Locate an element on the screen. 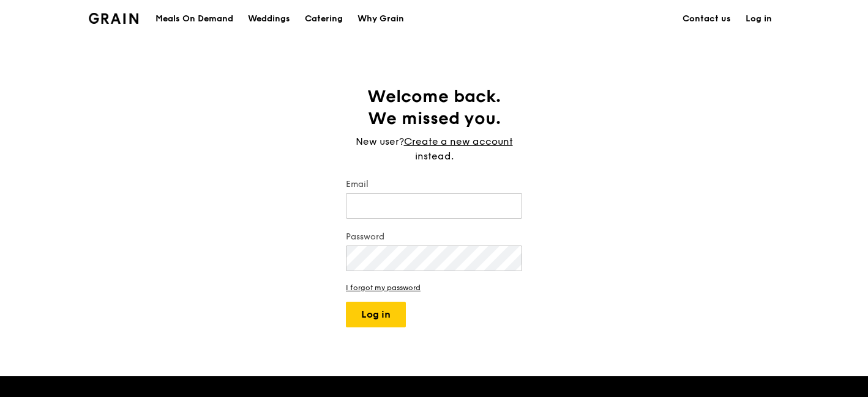 This screenshot has height=397, width=868. label: Email is located at coordinates (434, 185).